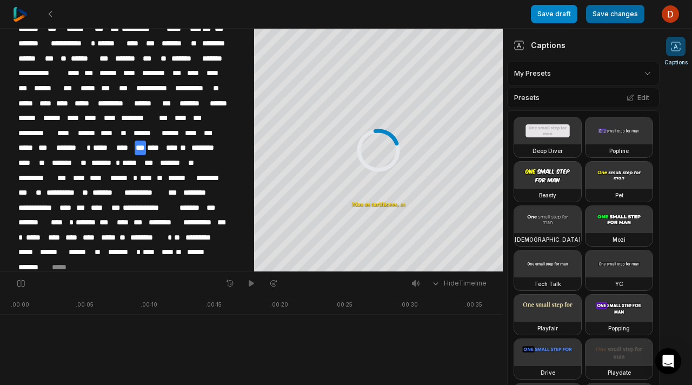 This screenshot has width=692, height=385. What do you see at coordinates (548, 195) in the screenshot?
I see `h3: Beasty` at bounding box center [548, 195].